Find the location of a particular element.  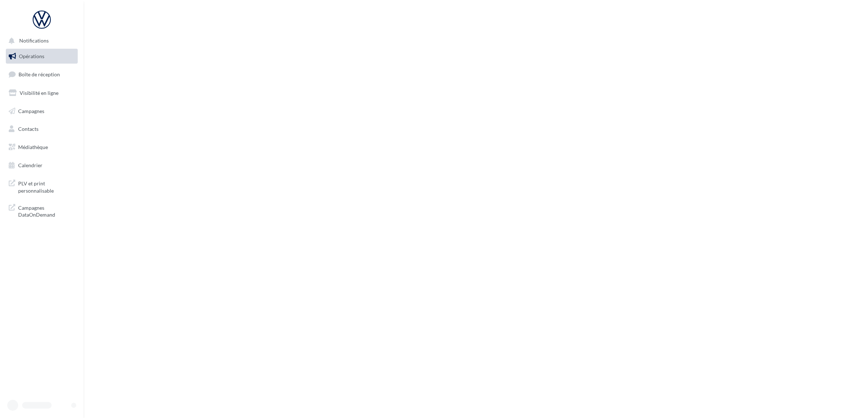

a: Boîte de réception is located at coordinates (42, 74).